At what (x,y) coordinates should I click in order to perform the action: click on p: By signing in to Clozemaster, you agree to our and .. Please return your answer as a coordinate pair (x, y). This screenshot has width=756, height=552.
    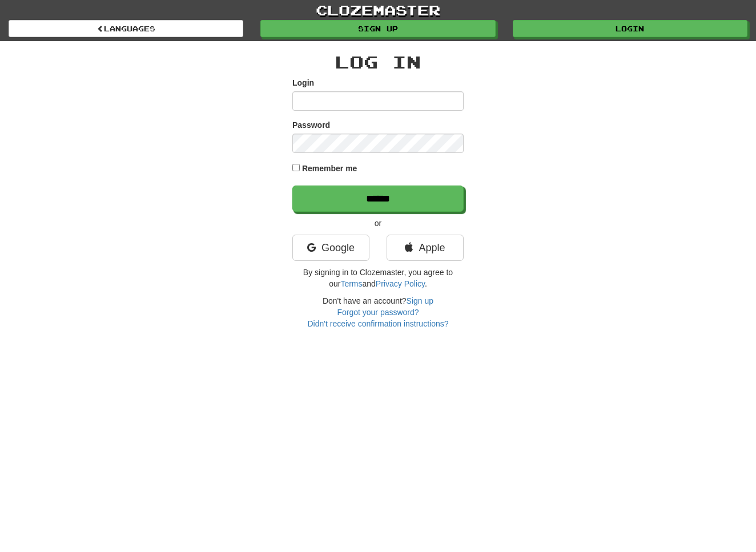
    Looking at the image, I should click on (378, 278).